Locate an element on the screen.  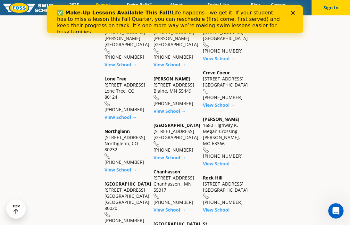
a: Careers is located at coordinates (278, 4).